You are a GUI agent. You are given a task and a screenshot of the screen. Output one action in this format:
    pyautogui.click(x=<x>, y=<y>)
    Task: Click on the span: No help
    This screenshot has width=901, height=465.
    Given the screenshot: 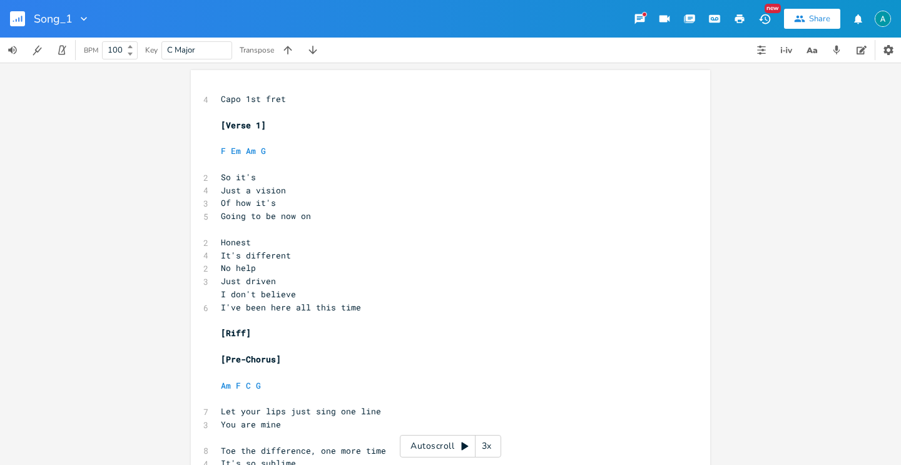 What is the action you would take?
    pyautogui.click(x=238, y=268)
    